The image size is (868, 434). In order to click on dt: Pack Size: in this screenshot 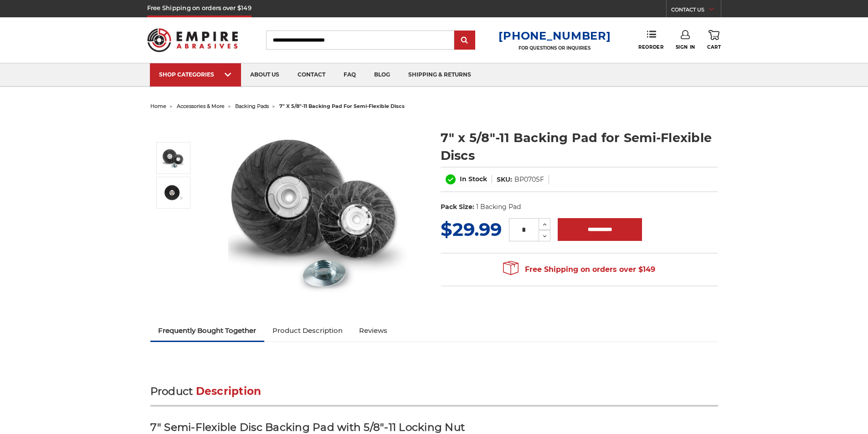, I will do `click(457, 207)`.